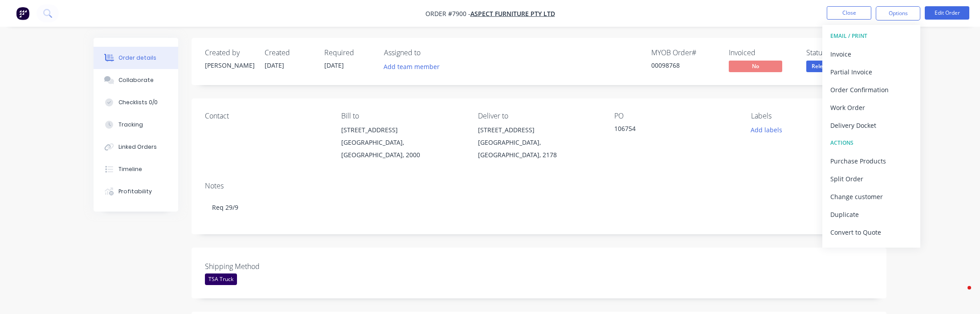 Image resolution: width=980 pixels, height=314 pixels. What do you see at coordinates (513, 13) in the screenshot?
I see `a: Aspect Furniture Pty Ltd` at bounding box center [513, 13].